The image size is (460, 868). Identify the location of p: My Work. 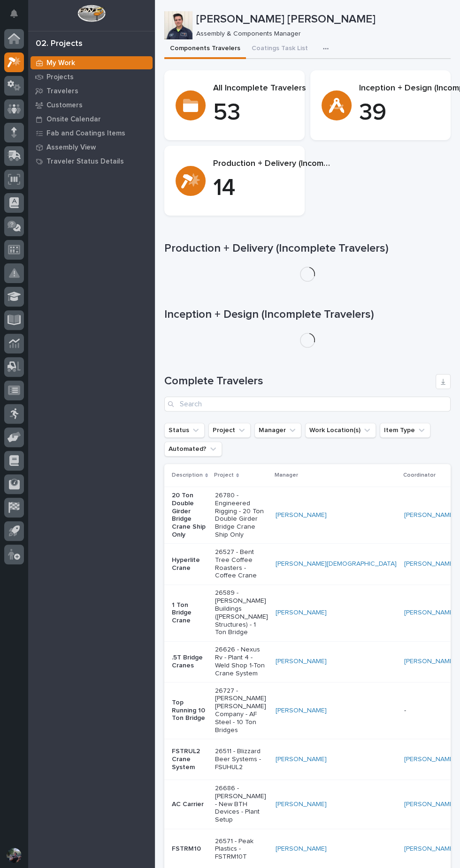
(61, 64).